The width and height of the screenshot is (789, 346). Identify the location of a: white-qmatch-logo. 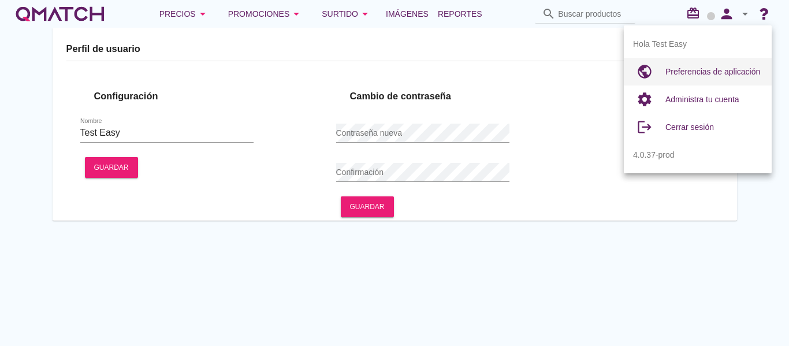
(60, 14).